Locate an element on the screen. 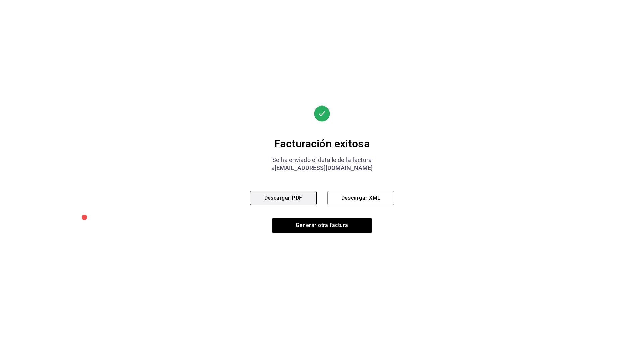  div: Facturación exitosa is located at coordinates (322, 144).